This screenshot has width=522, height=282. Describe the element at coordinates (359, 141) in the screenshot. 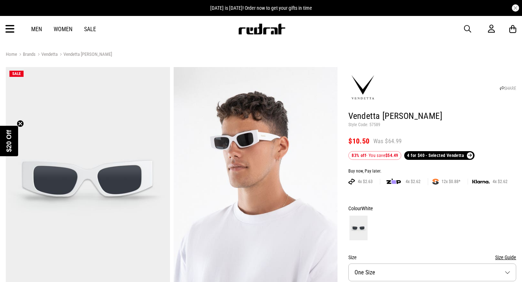

I see `span: $10.50` at that location.